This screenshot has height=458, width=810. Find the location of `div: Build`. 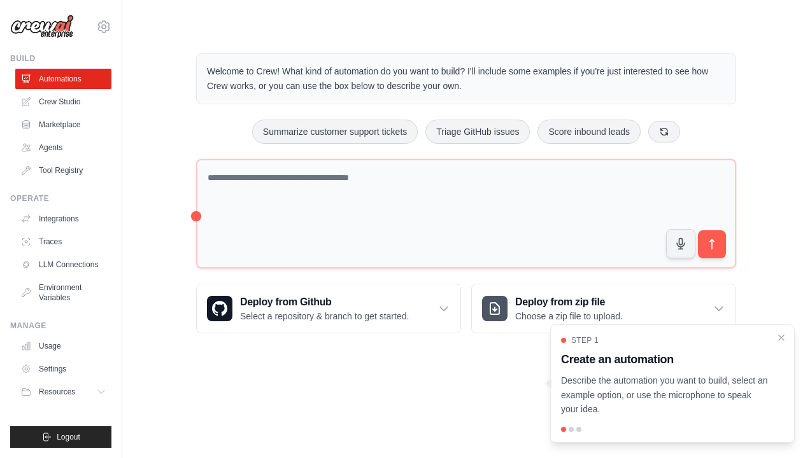

div: Build is located at coordinates (60, 59).